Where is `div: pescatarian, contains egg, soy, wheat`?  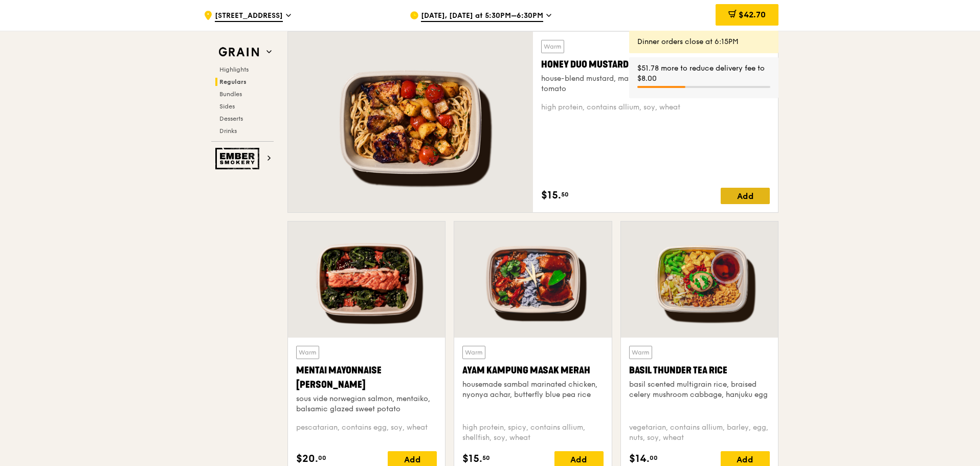
div: pescatarian, contains egg, soy, wheat is located at coordinates (367, 433).